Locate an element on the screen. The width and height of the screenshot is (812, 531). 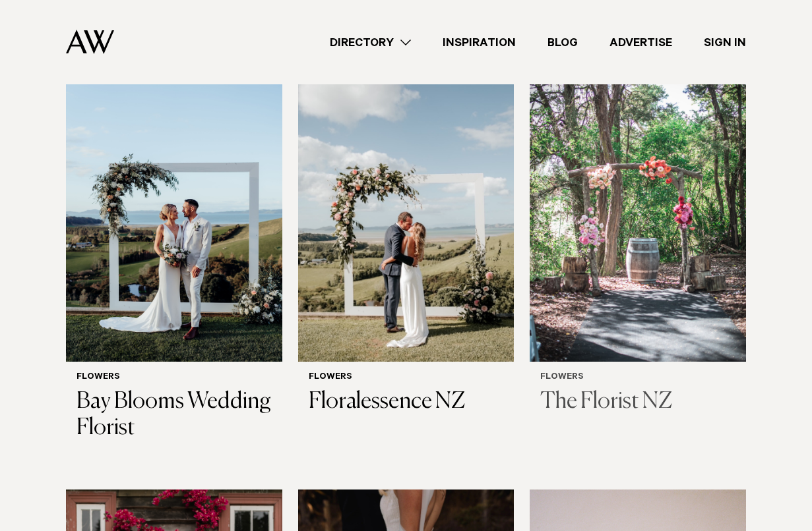
img: Auckland Weddings Flowers | Bay Blooms Wedding Florist is located at coordinates (174, 217).